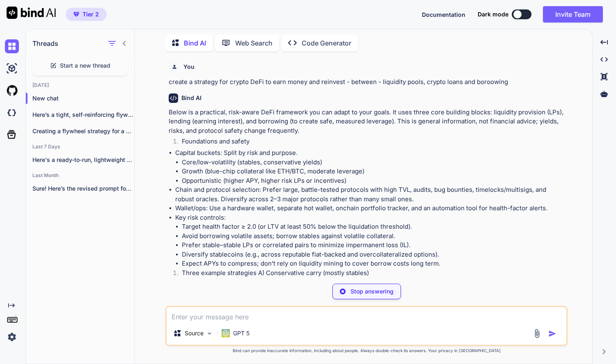  I want to click on h2: Last Month, so click(80, 176).